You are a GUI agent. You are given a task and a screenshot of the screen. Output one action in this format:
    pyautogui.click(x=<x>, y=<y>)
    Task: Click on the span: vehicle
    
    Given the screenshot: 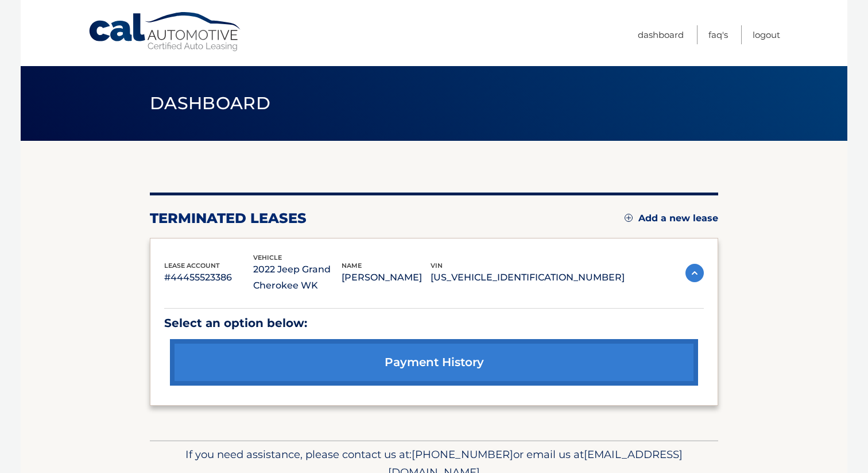 What is the action you would take?
    pyautogui.click(x=268, y=257)
    